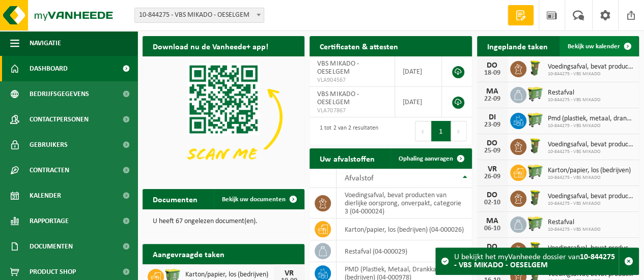 This screenshot has height=280, width=644. What do you see at coordinates (352, 111) in the screenshot?
I see `span: VLA707867` at bounding box center [352, 111].